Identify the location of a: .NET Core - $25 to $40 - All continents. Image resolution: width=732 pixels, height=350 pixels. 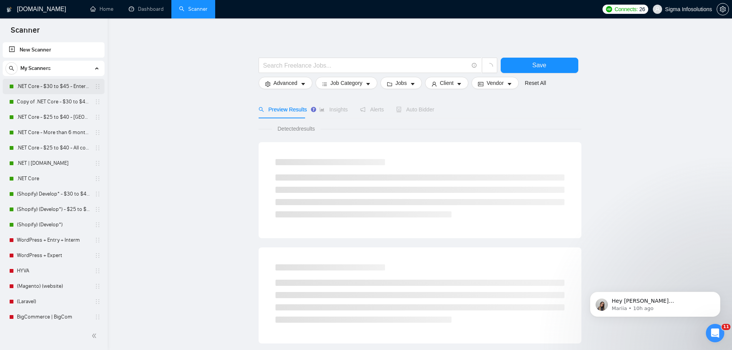
(53, 148).